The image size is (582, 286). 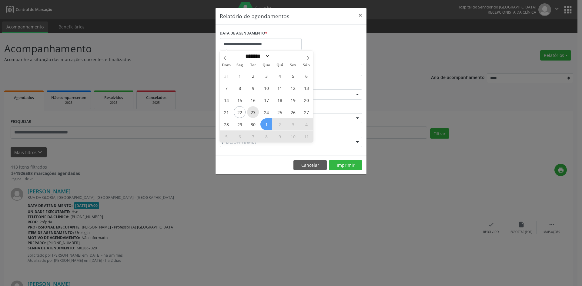 I want to click on span: Setembro 13, 2025, so click(x=306, y=88).